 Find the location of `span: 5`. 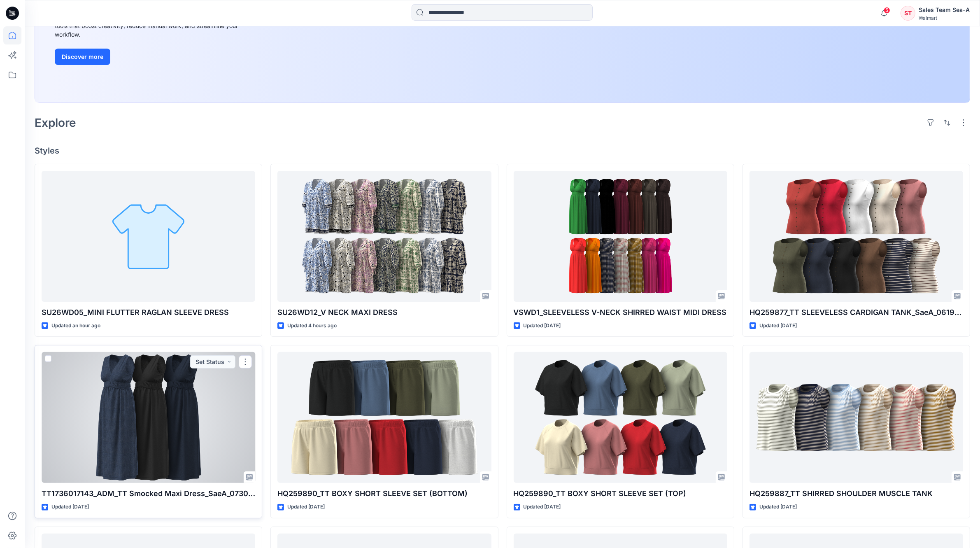

span: 5 is located at coordinates (887, 10).